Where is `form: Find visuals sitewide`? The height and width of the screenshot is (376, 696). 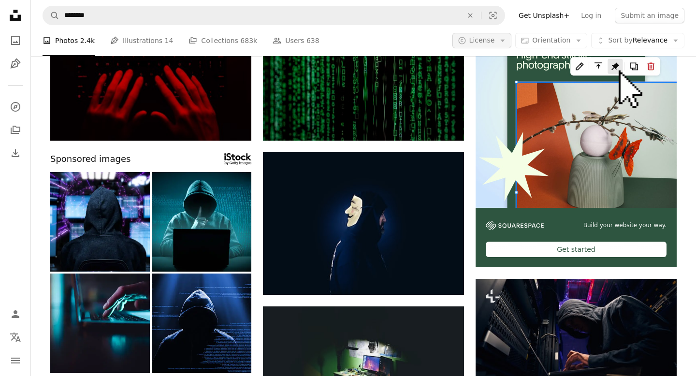 form: Find visuals sitewide is located at coordinates (274, 15).